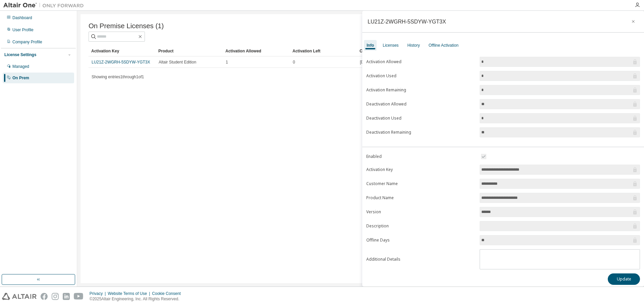  Describe the element at coordinates (21, 66) in the screenshot. I see `div: Managed` at that location.